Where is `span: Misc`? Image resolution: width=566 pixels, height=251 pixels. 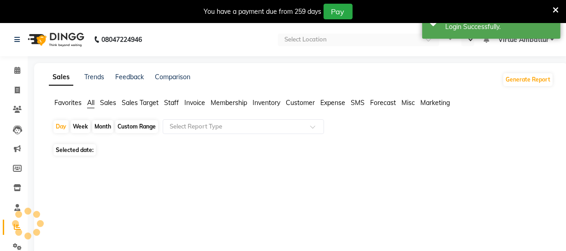
span: Misc is located at coordinates (408, 103).